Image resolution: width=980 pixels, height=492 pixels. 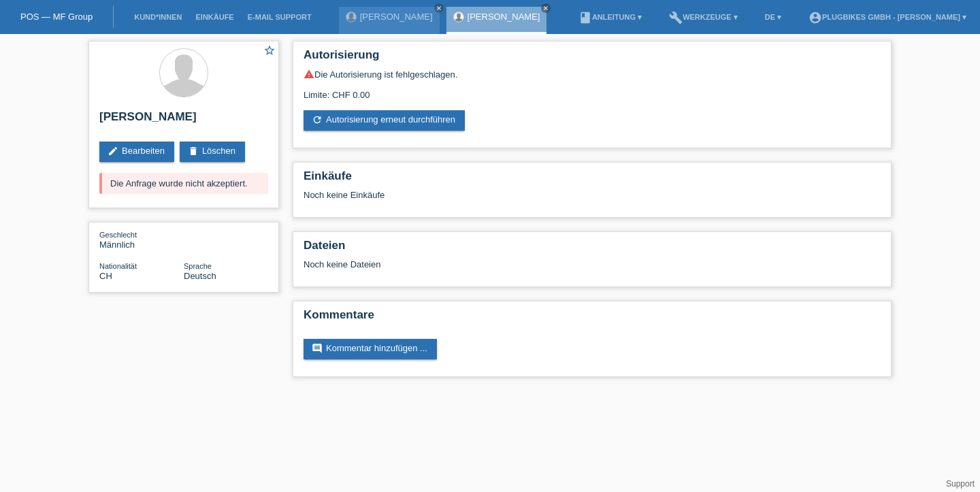 I want to click on a: commentKommentar hinzufügen ..., so click(x=370, y=349).